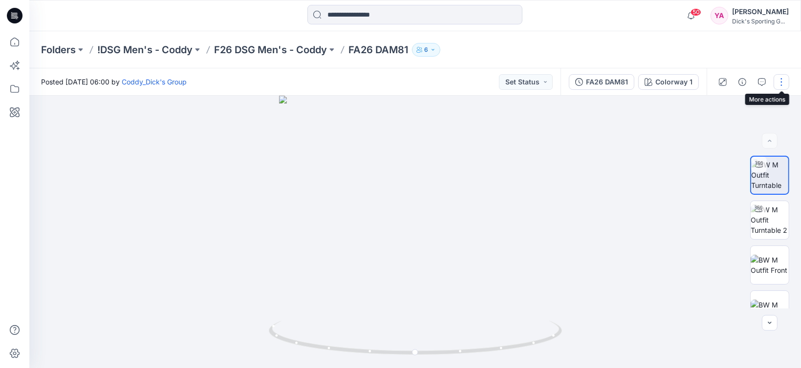 The image size is (801, 368). What do you see at coordinates (668, 82) in the screenshot?
I see `button: Colorway 1` at bounding box center [668, 82].